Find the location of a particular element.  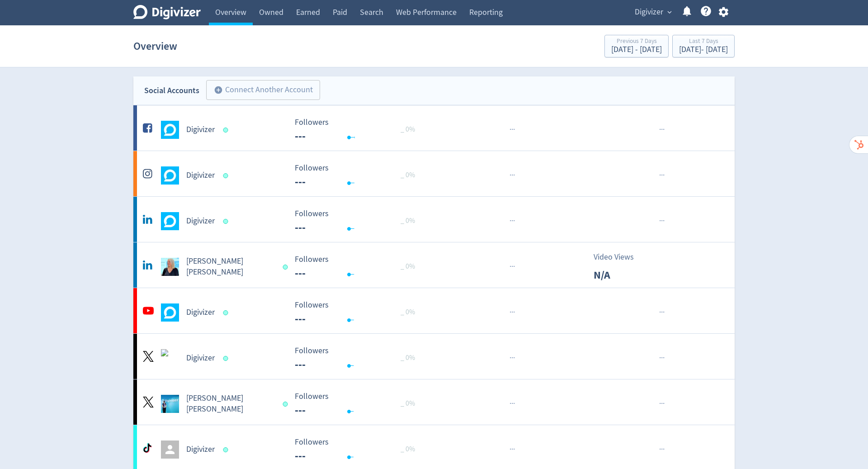

a: Connect Another Account is located at coordinates (260, 90).